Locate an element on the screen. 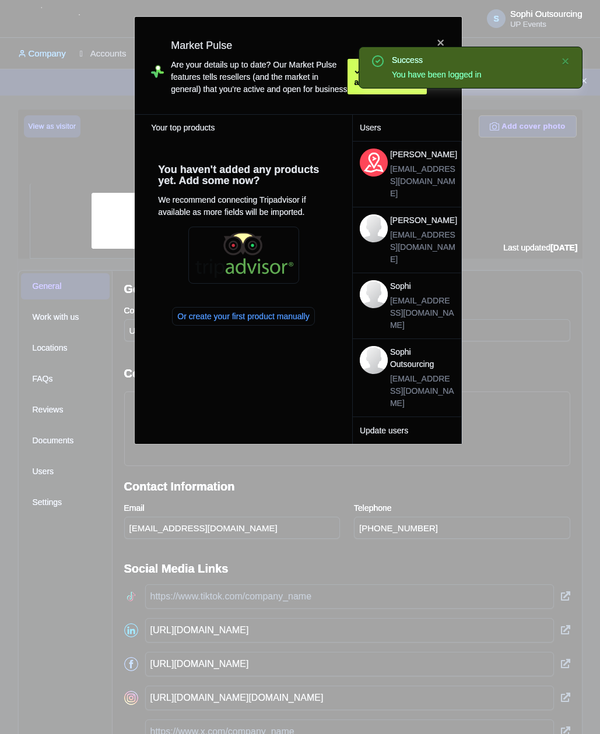 The image size is (600, 734). p: Sophi is located at coordinates (422, 286).